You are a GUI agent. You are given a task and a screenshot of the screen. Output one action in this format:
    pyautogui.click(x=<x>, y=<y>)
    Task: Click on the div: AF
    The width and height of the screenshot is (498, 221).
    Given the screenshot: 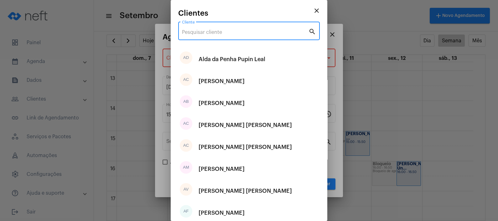 What is the action you would take?
    pyautogui.click(x=186, y=211)
    